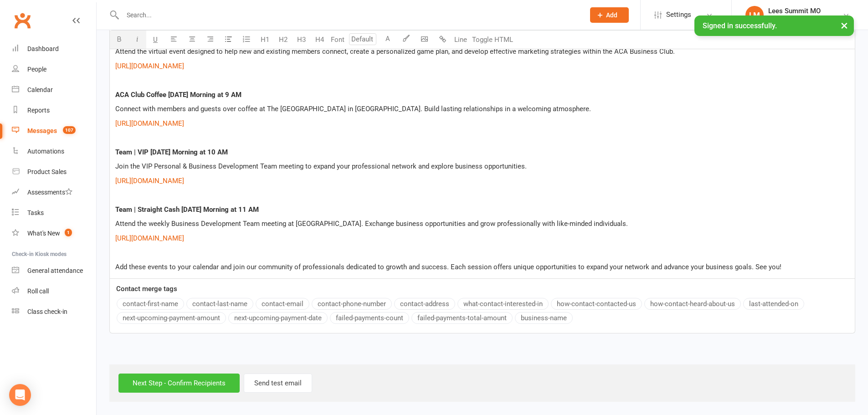 This screenshot has height=415, width=868. I want to click on span: 107, so click(69, 130).